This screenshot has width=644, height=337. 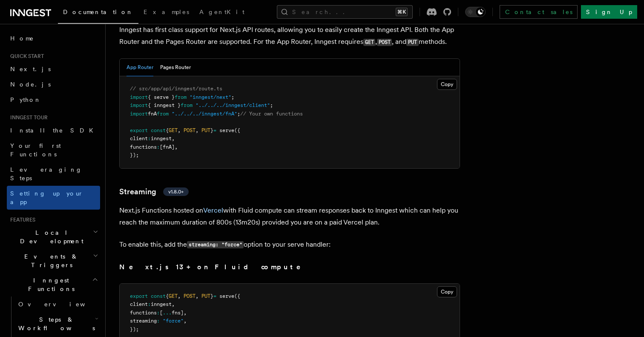 What do you see at coordinates (30, 69) in the screenshot?
I see `span: Next.js` at bounding box center [30, 69].